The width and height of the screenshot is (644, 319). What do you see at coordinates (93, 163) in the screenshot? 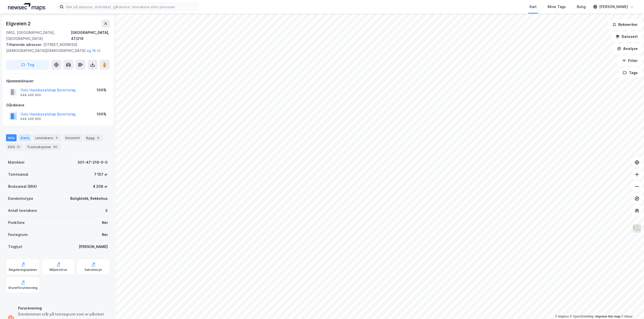
I see `div: 301-47-219-0-0` at bounding box center [93, 163].